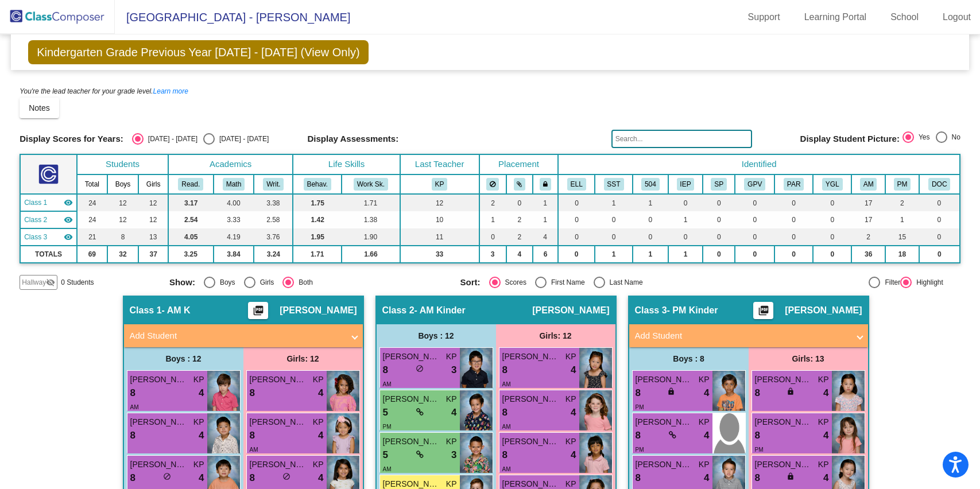 The image size is (980, 489). What do you see at coordinates (940, 184) in the screenshot?
I see `button: DOC` at bounding box center [940, 184].